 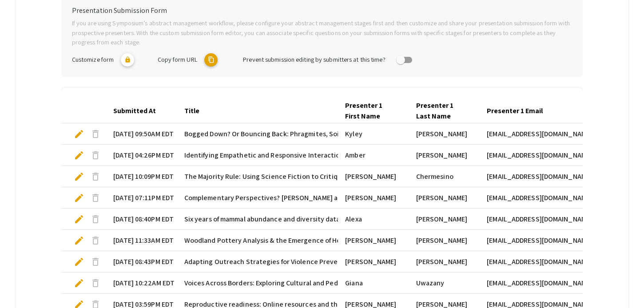 I want to click on h6: Presentation Submission Form, so click(x=322, y=10).